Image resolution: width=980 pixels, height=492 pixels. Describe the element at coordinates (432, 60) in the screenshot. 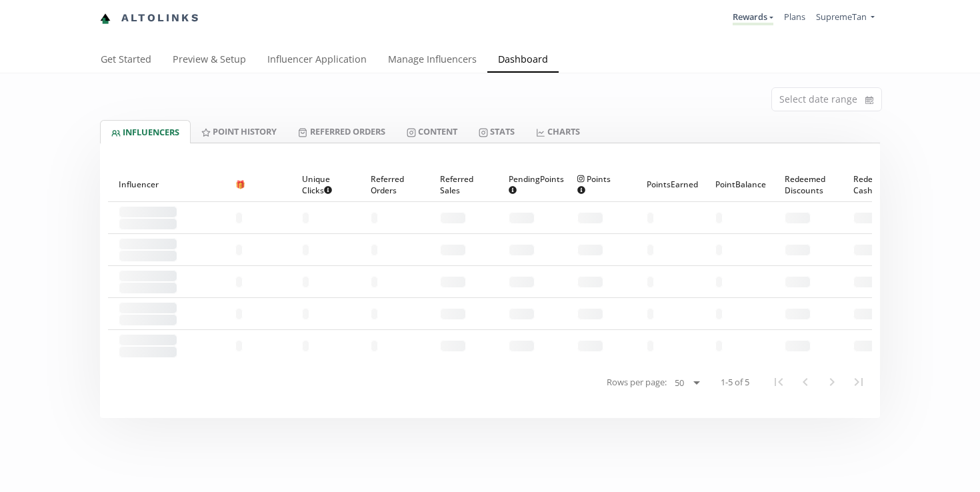

I see `a: Manage Influencers` at that location.